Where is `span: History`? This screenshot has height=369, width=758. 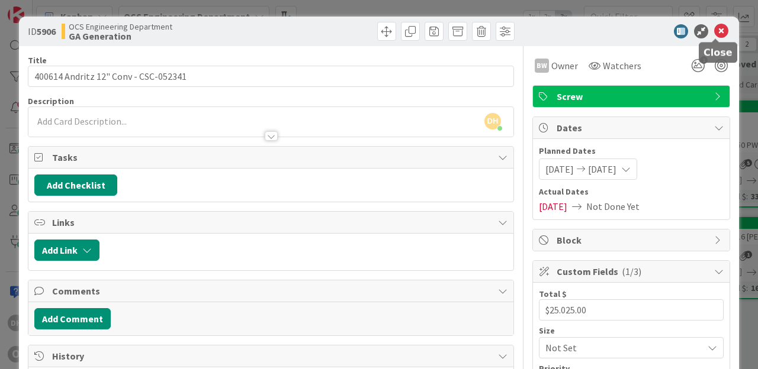
span: History is located at coordinates (272, 356).